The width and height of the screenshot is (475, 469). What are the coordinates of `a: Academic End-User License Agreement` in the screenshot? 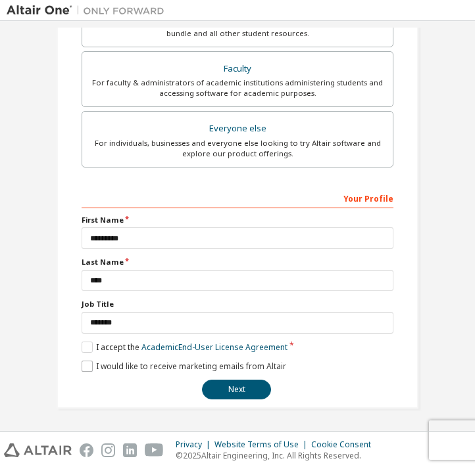 It's located at (214, 347).